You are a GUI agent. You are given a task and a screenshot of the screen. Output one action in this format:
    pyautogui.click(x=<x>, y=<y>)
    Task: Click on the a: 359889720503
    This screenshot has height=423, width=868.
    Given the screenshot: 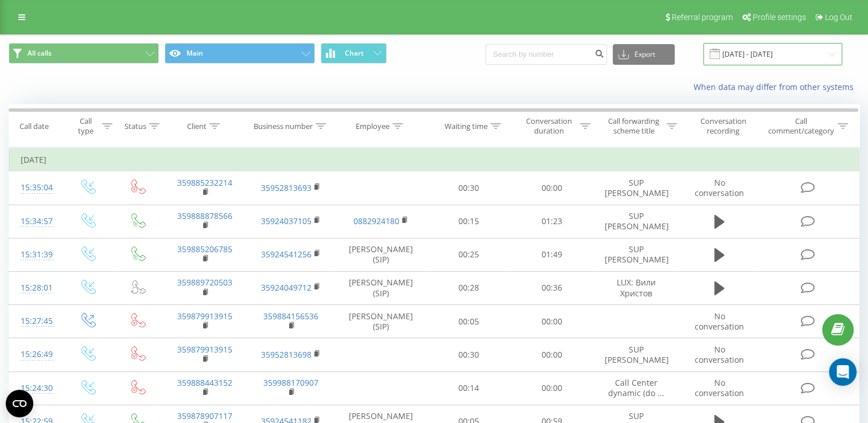 What is the action you would take?
    pyautogui.click(x=205, y=282)
    